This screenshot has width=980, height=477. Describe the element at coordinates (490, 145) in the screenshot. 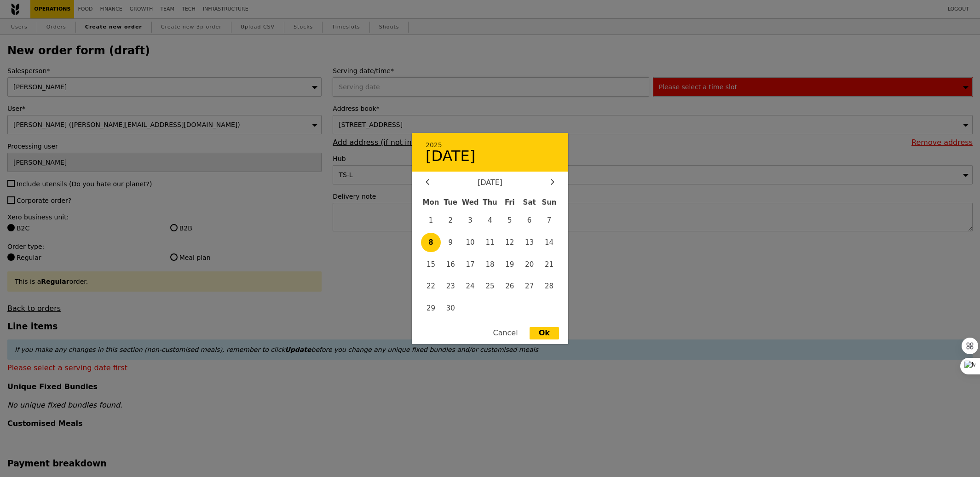

I see `div: 2025` at that location.